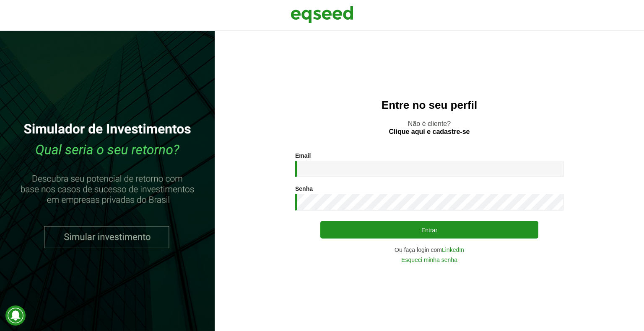 The image size is (644, 331). Describe the element at coordinates (429, 132) in the screenshot. I see `a: Clique aqui e cadastre-se` at that location.